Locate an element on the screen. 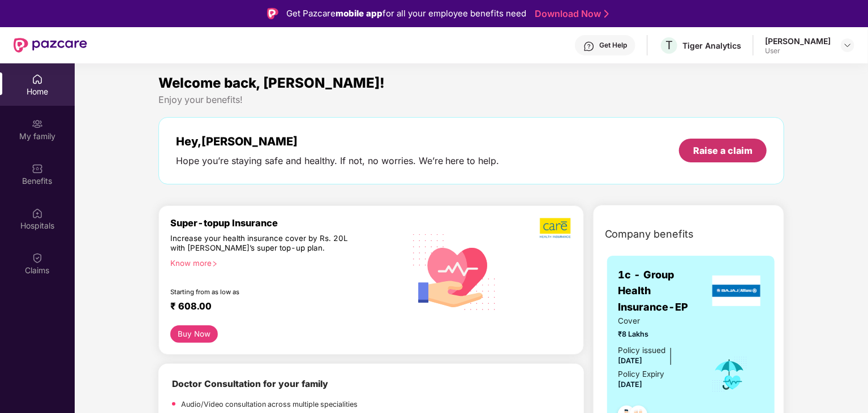  img: icon is located at coordinates (729, 374).